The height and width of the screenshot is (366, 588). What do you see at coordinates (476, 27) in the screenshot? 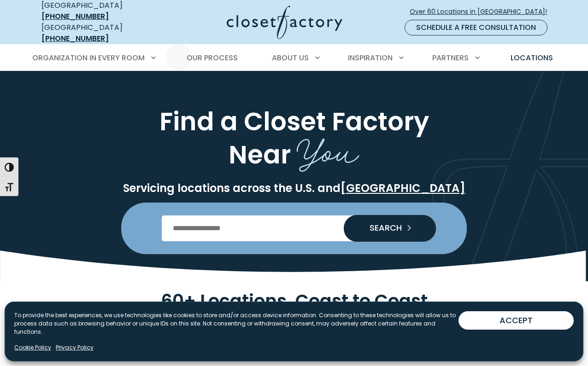
I see `a: Schedule a Free Consultation` at bounding box center [476, 27].